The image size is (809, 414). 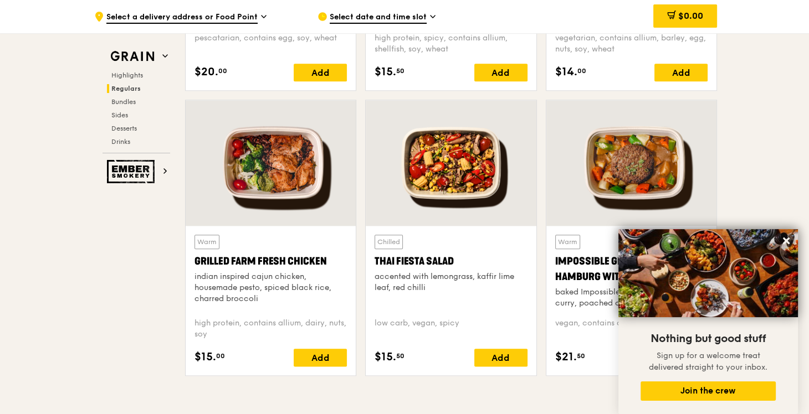 I want to click on span: $21., so click(x=565, y=357).